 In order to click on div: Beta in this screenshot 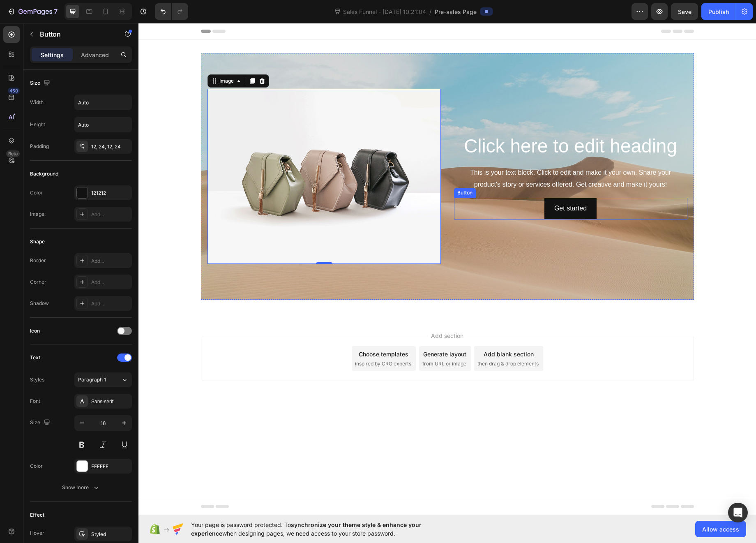, I will do `click(13, 154)`.